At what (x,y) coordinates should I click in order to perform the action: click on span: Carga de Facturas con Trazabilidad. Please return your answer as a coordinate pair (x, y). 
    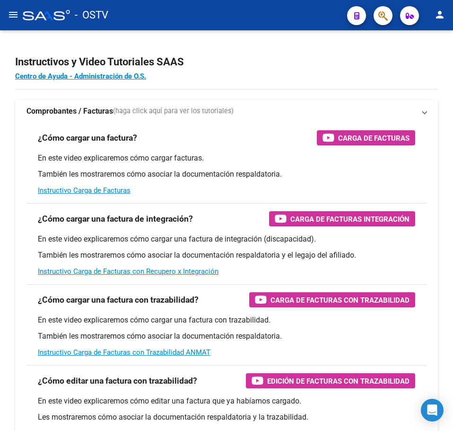
    Looking at the image, I should click on (340, 300).